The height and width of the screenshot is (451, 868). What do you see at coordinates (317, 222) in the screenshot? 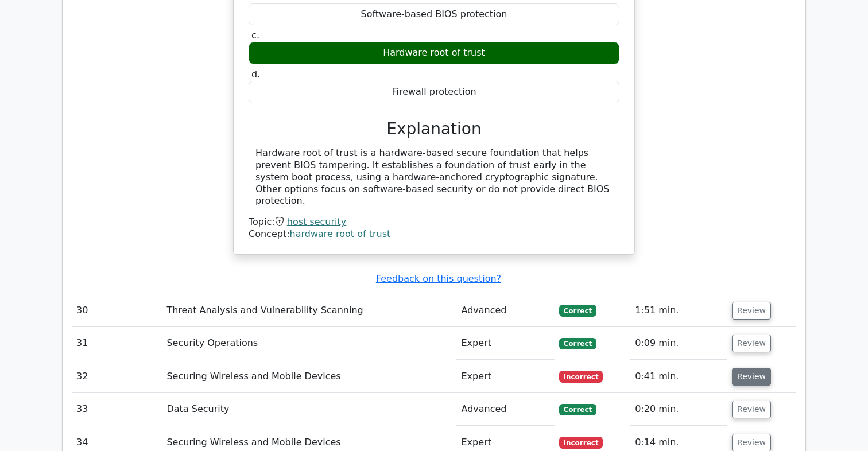
I see `a: host security` at bounding box center [317, 222].